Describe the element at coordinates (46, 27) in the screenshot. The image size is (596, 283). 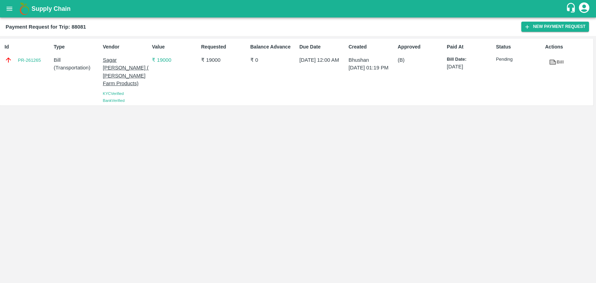
I see `b: Payment Request for Trip: 88081` at that location.